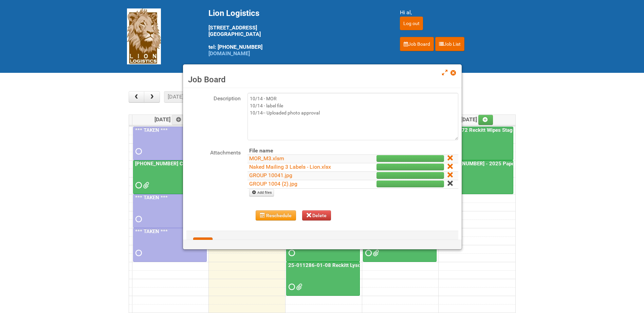 This screenshot has width=644, height=313. Describe the element at coordinates (144, 36) in the screenshot. I see `img: Lion Logistics` at that location.